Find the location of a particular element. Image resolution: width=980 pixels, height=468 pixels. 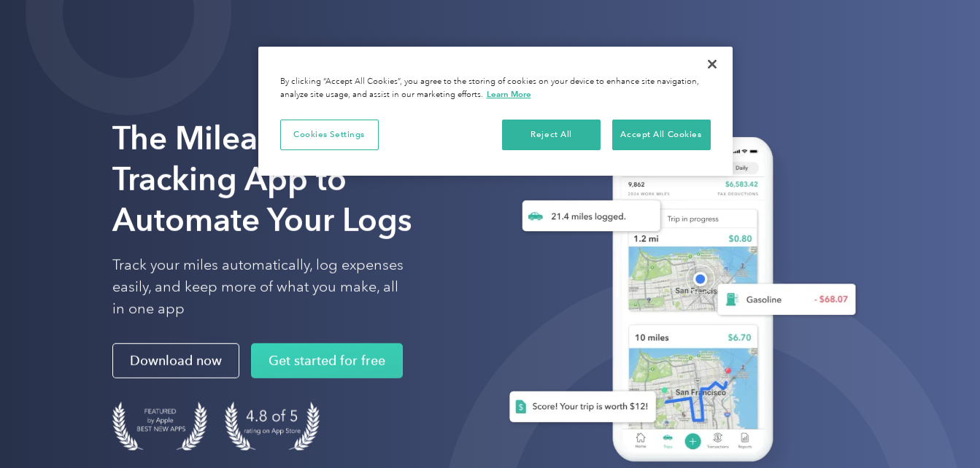

button: Accept All Cookies is located at coordinates (661, 135).